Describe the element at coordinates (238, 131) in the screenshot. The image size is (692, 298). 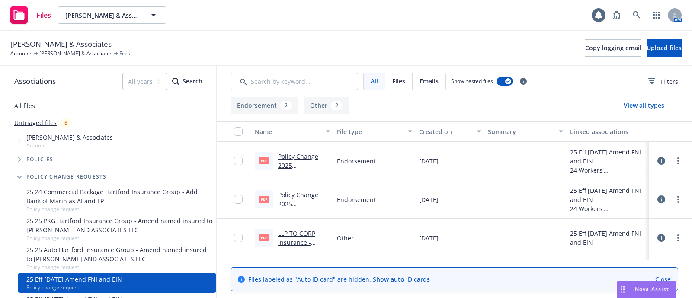
I see `input: Select all` at that location.